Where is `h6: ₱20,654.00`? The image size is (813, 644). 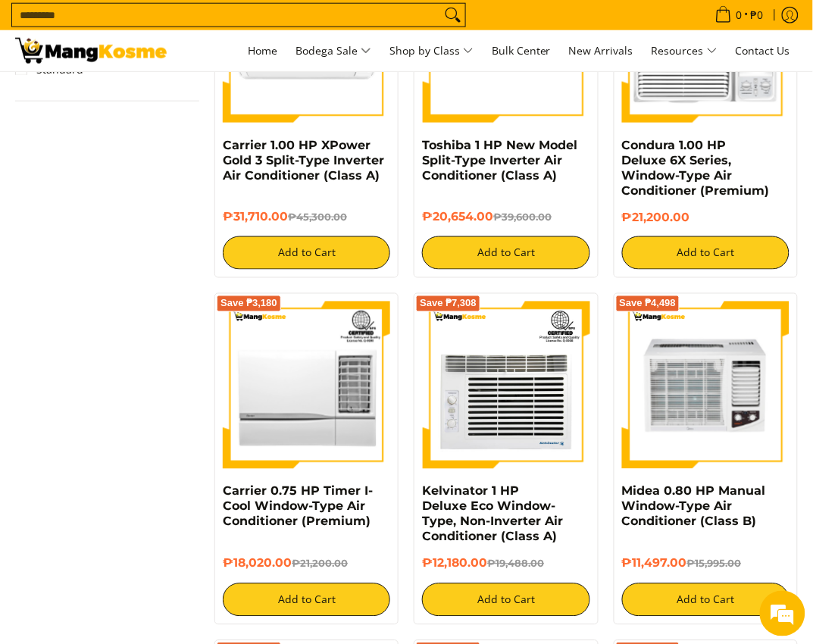
h6: ₱20,654.00 is located at coordinates (506, 217).